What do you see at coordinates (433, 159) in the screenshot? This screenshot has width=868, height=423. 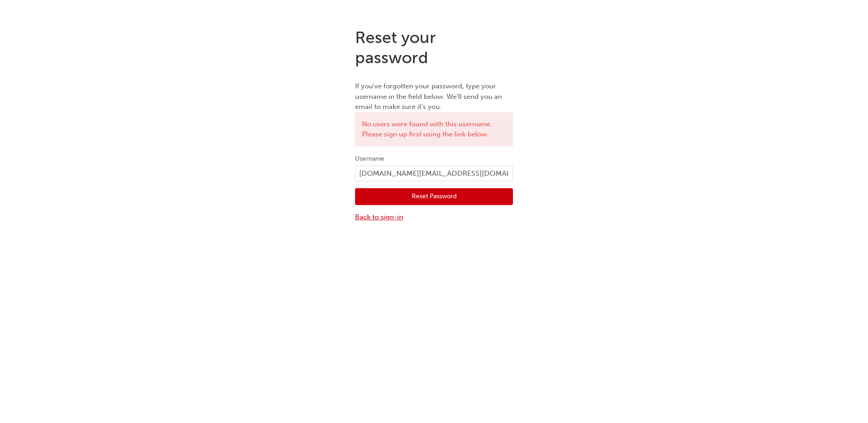 I see `label: Username` at bounding box center [433, 159].